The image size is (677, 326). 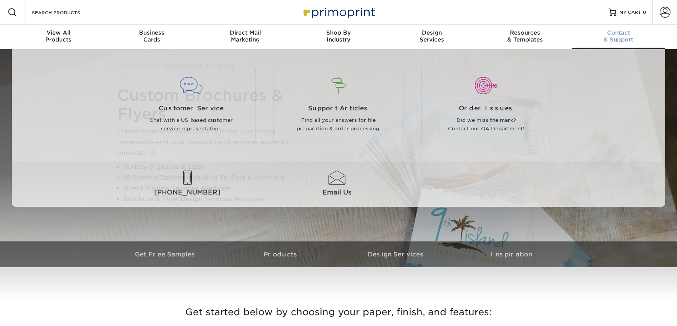 I want to click on a: Customer Service Chat with a US-based customer service representative., so click(x=191, y=105).